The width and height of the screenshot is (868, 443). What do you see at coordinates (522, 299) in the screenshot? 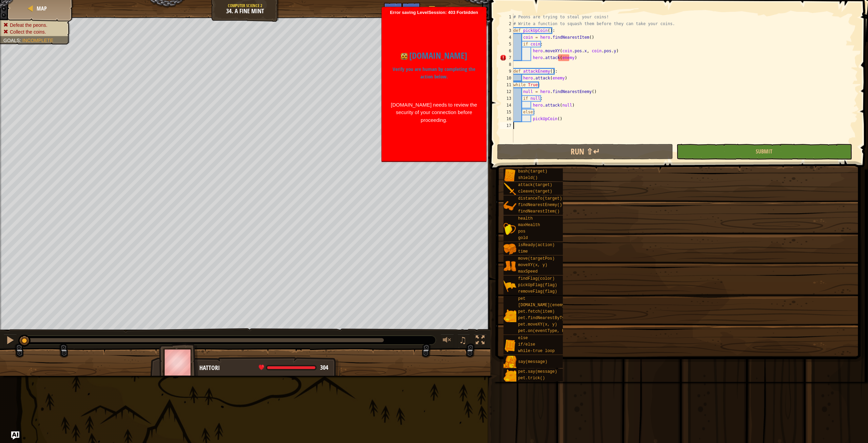
I see `span: pet` at bounding box center [522, 299].